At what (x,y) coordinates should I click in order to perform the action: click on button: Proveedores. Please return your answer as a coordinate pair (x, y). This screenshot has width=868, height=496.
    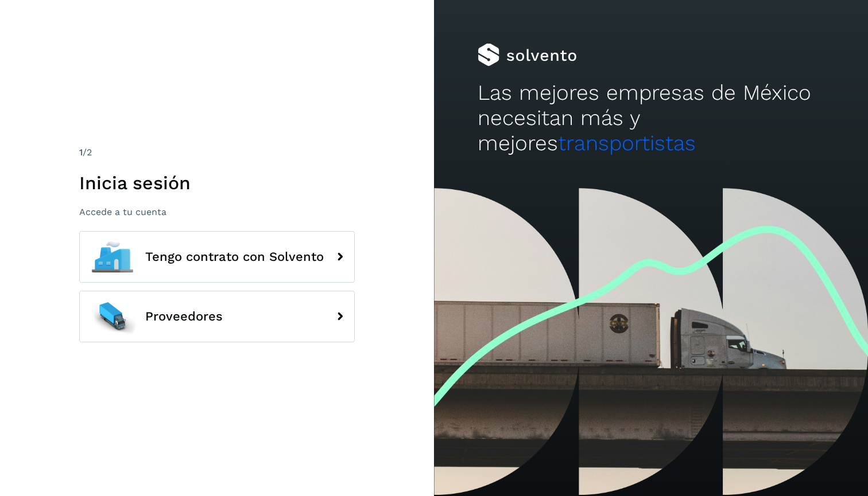
    Looking at the image, I should click on (217, 317).